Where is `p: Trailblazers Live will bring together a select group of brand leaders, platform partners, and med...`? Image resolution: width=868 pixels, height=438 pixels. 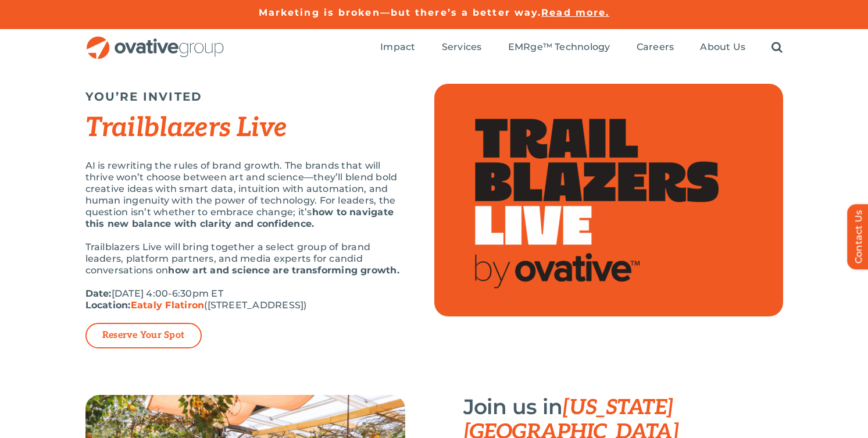
p: Trailblazers Live will bring together a select group of brand leaders, platform partners, and med... is located at coordinates (245, 259).